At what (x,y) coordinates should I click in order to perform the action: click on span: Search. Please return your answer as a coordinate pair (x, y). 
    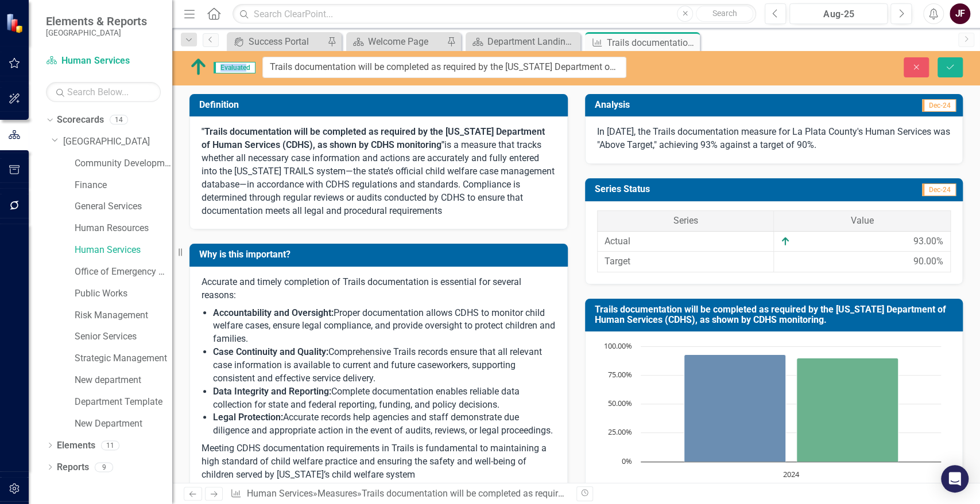
    Looking at the image, I should click on (724, 13).